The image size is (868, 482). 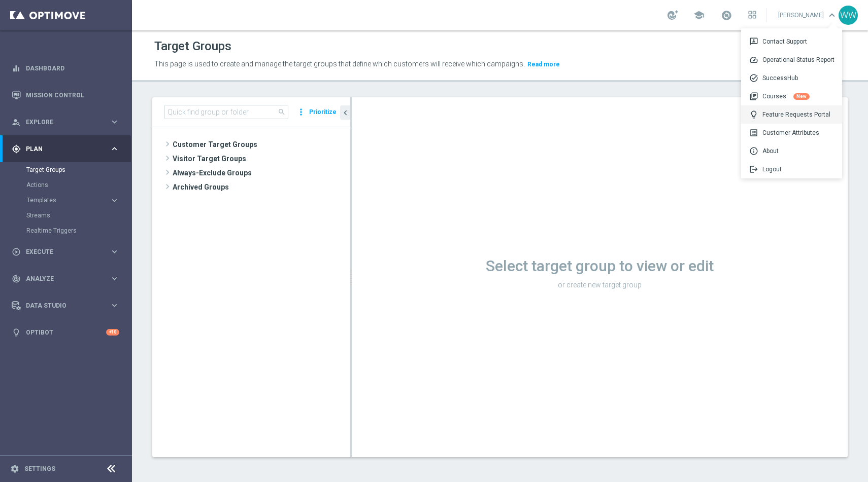 I want to click on span: logout, so click(x=756, y=170).